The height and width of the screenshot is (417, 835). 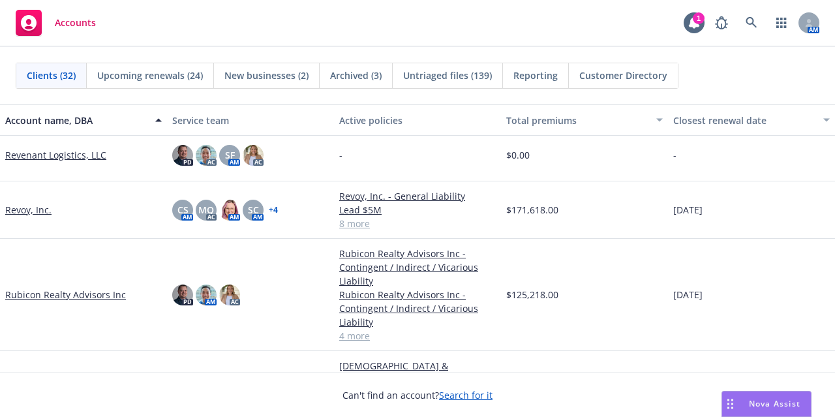 I want to click on span: Untriaged files (139), so click(x=448, y=75).